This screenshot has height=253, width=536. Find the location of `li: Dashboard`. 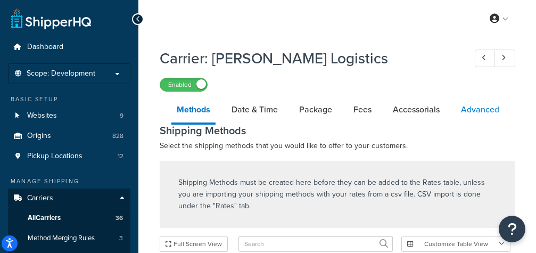

li: Dashboard is located at coordinates (69, 47).